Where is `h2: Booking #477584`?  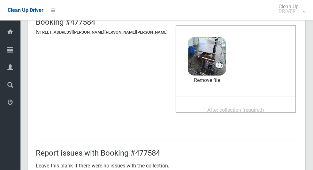
h2: Booking #477584 is located at coordinates (102, 22).